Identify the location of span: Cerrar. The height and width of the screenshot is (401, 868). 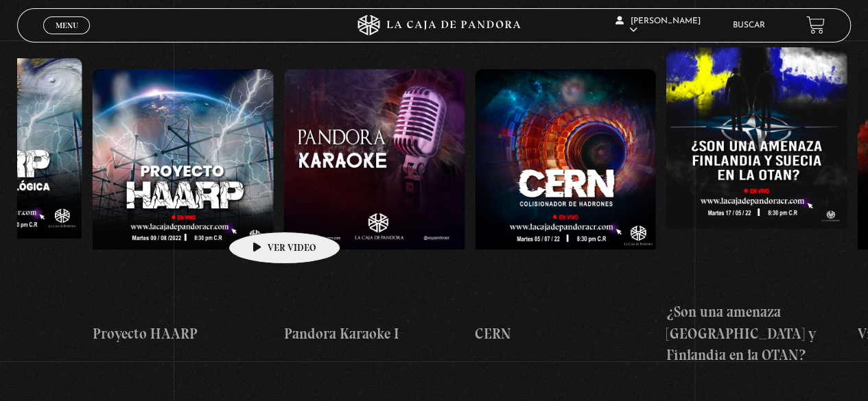
(67, 37).